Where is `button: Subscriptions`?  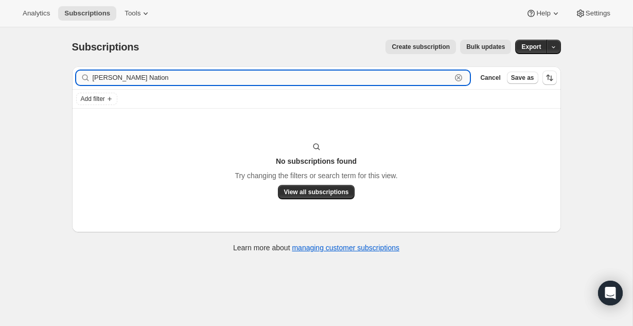
button: Subscriptions is located at coordinates (87, 13).